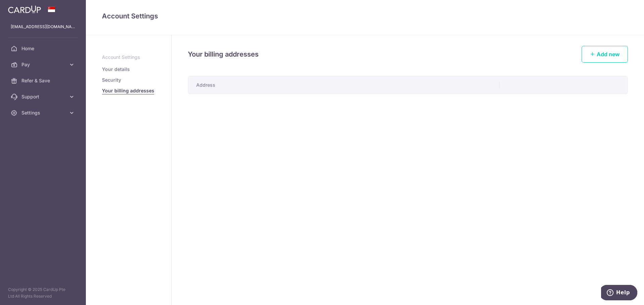  Describe the element at coordinates (44, 97) in the screenshot. I see `span: Support` at that location.